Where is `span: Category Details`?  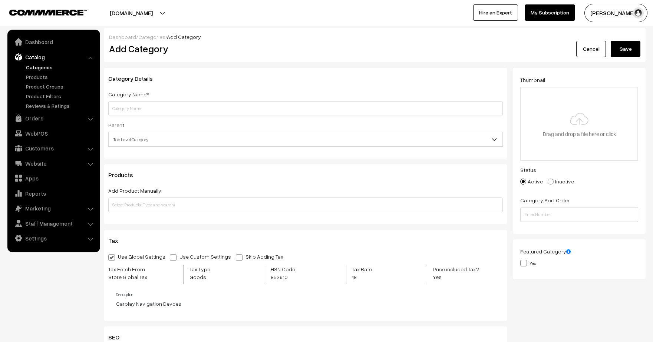 span: Category Details is located at coordinates (135, 79).